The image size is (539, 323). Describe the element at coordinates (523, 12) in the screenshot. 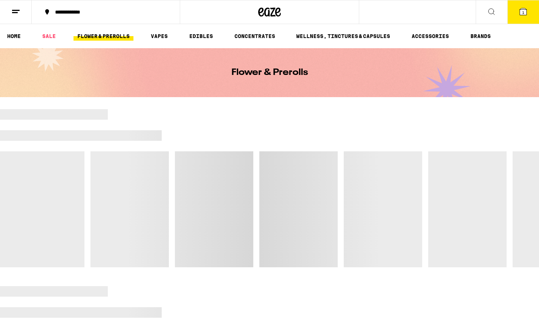

I see `button: 1` at that location.